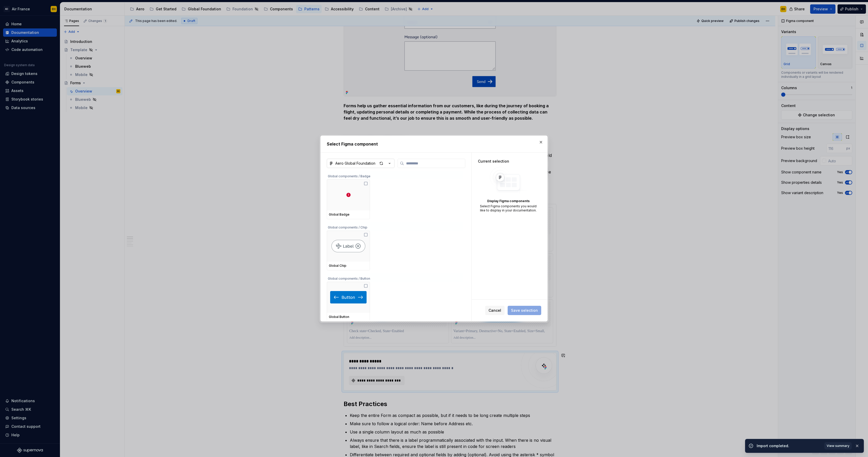 Image resolution: width=868 pixels, height=457 pixels. Describe the element at coordinates (395, 226) in the screenshot. I see `div: Global components / Chip` at that location.